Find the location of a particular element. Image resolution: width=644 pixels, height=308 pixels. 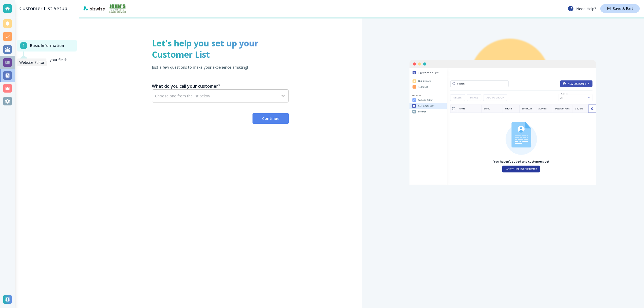

img: bizwise is located at coordinates (94, 8).